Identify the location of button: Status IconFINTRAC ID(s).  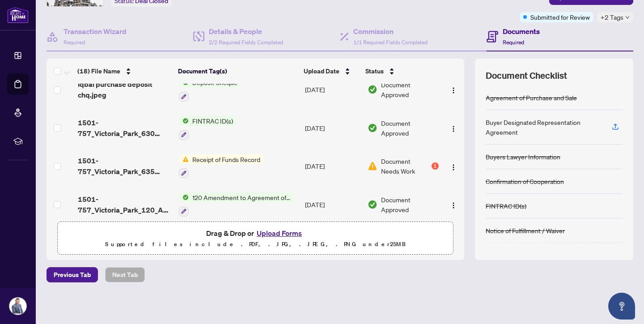
(208, 128).